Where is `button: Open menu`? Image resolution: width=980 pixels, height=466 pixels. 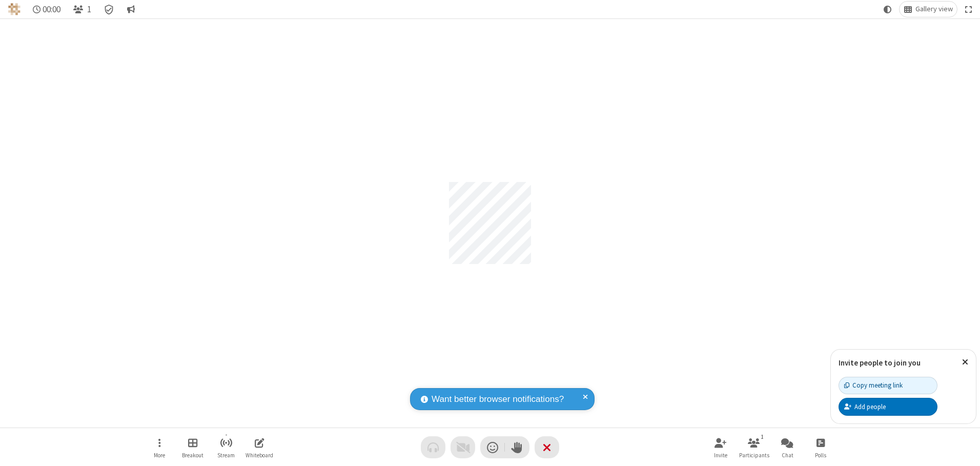 button: Open menu is located at coordinates (160, 447).